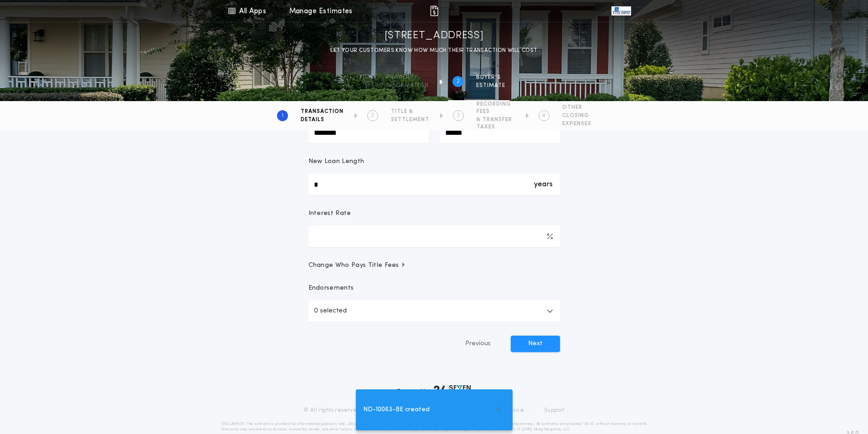  I want to click on span: information, so click(407, 85).